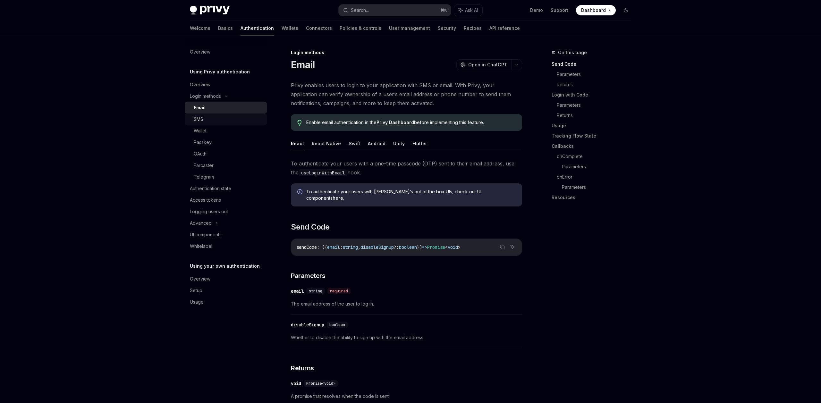 The width and height of the screenshot is (821, 403). I want to click on a: Logging users out, so click(226, 212).